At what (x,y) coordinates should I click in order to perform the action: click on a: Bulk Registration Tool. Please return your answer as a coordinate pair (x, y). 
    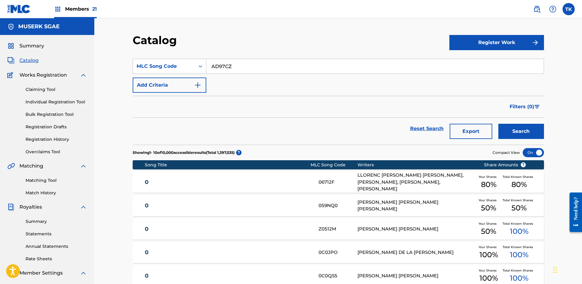
    Looking at the image, I should click on (56, 114).